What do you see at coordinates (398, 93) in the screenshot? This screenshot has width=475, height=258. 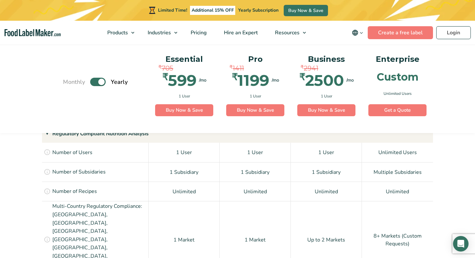 I see `span: Unlimited Users` at bounding box center [398, 93].